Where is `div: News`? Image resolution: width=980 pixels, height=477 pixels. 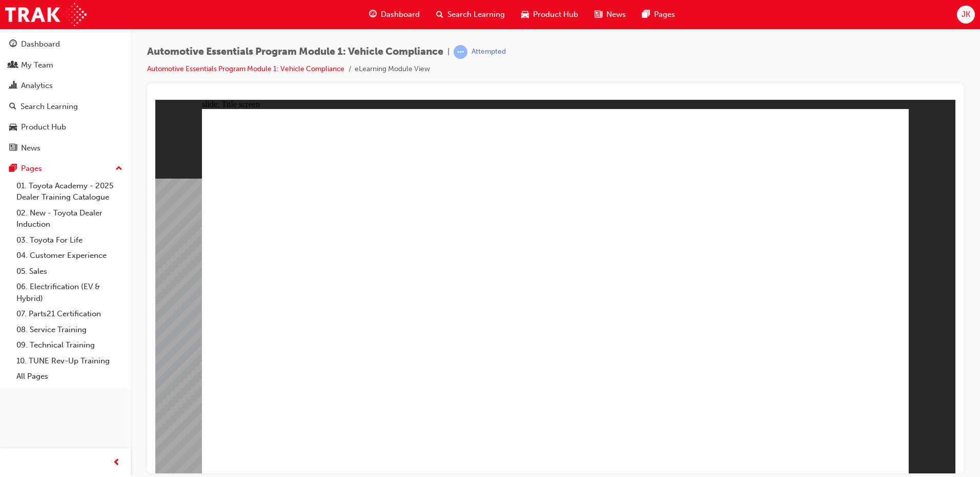
div: News is located at coordinates (30, 148).